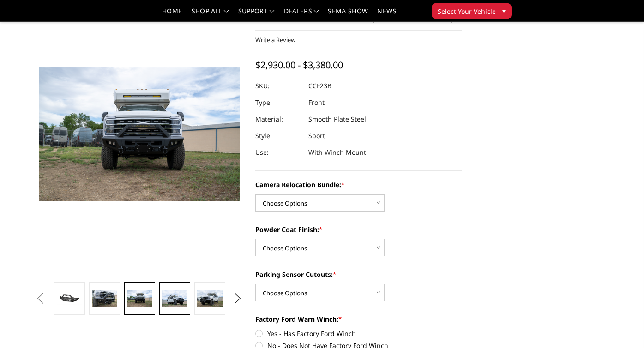  I want to click on button: Next, so click(237, 299).